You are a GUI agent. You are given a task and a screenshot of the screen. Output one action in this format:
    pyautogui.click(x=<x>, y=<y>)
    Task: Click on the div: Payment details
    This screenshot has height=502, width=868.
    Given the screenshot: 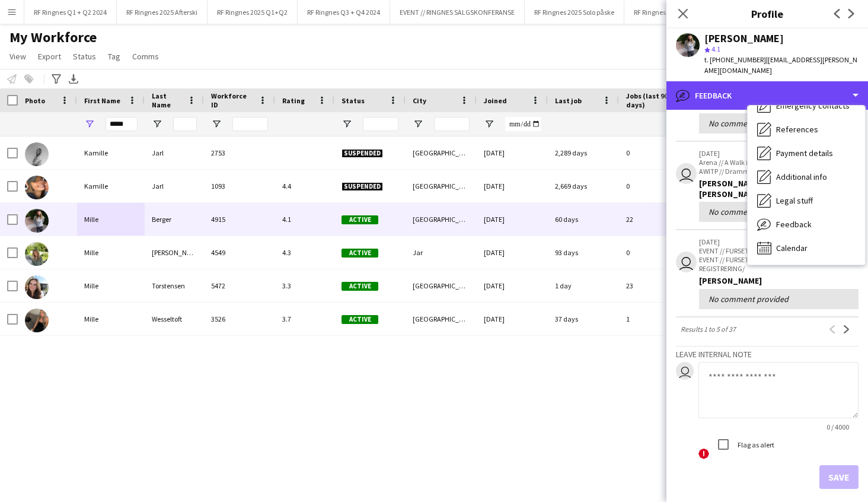 What is the action you would take?
    pyautogui.click(x=806, y=153)
    